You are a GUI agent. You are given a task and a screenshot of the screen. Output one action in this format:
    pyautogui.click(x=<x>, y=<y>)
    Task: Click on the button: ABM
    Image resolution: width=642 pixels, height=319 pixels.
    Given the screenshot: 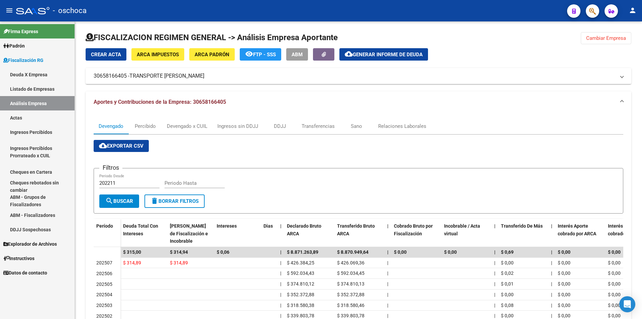 What is the action you would take?
    pyautogui.click(x=297, y=54)
    